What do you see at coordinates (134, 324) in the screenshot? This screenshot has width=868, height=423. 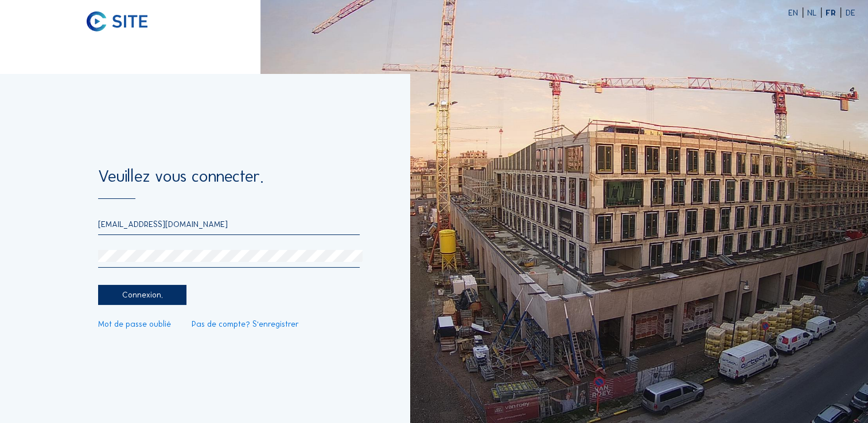 I see `a: Mot de passe oublié` at bounding box center [134, 324].